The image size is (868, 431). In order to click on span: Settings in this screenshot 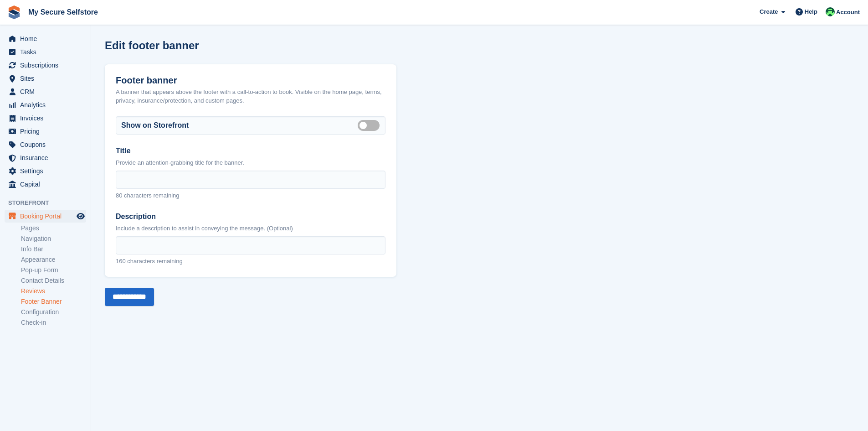, I will do `click(47, 171)`.